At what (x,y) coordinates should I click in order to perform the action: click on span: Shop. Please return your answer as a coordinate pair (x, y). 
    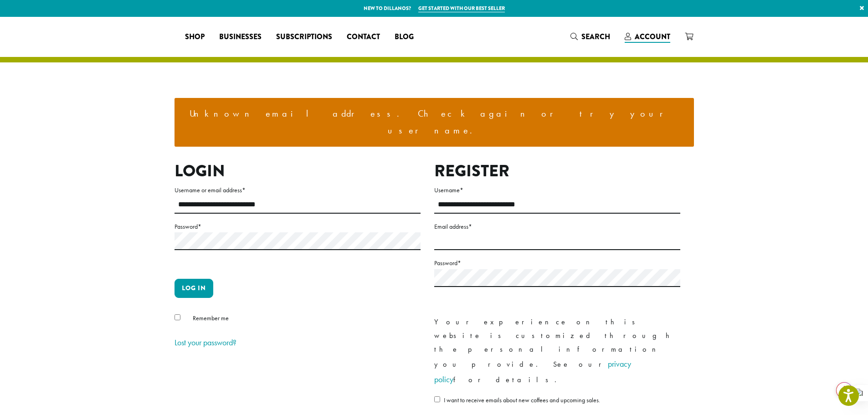
    Looking at the image, I should click on (195, 37).